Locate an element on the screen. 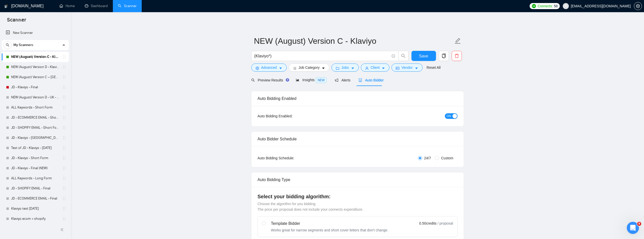 This screenshot has width=644, height=239. a: JD - ECOMMERCE EMAIL - Short Form is located at coordinates (35, 118).